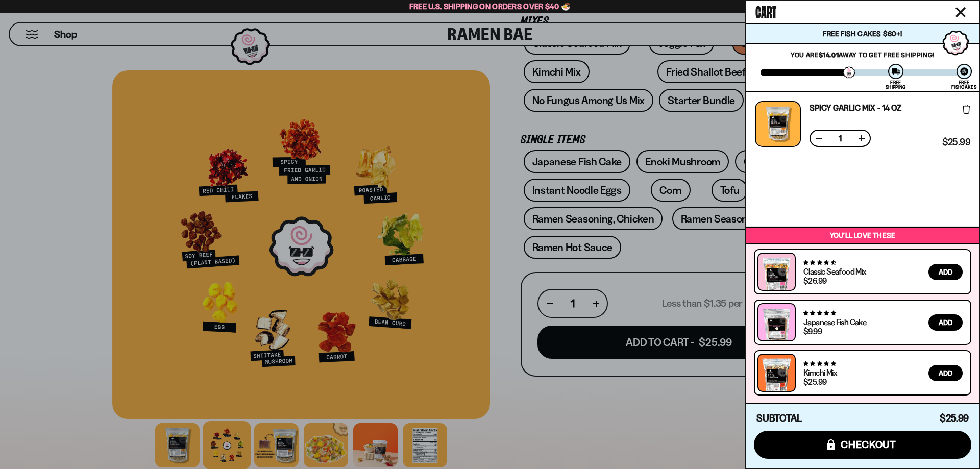 Image resolution: width=980 pixels, height=469 pixels. I want to click on span: 4.76 stars, so click(819, 364).